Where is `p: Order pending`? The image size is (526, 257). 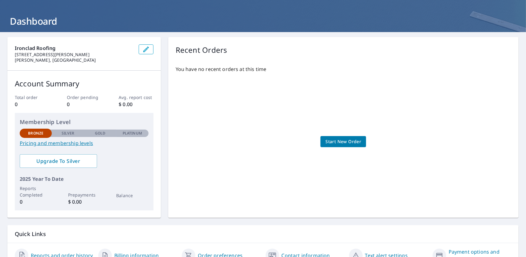 p: Order pending is located at coordinates (84, 97).